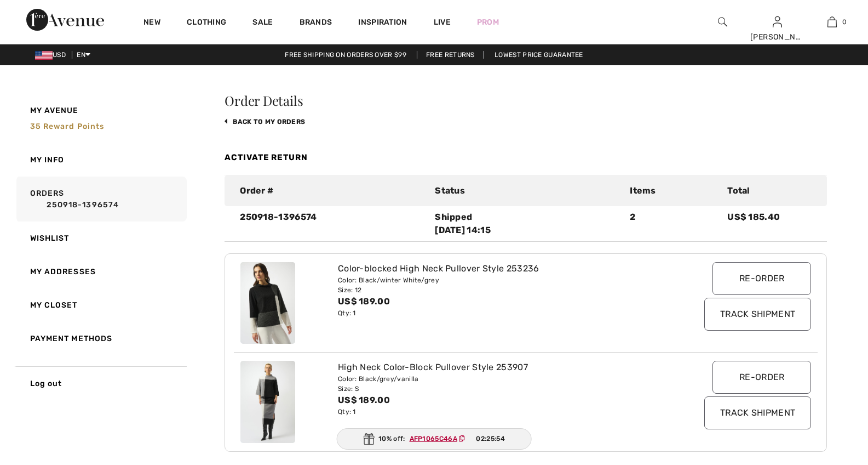  Describe the element at coordinates (207, 23) in the screenshot. I see `a: Clothing` at that location.